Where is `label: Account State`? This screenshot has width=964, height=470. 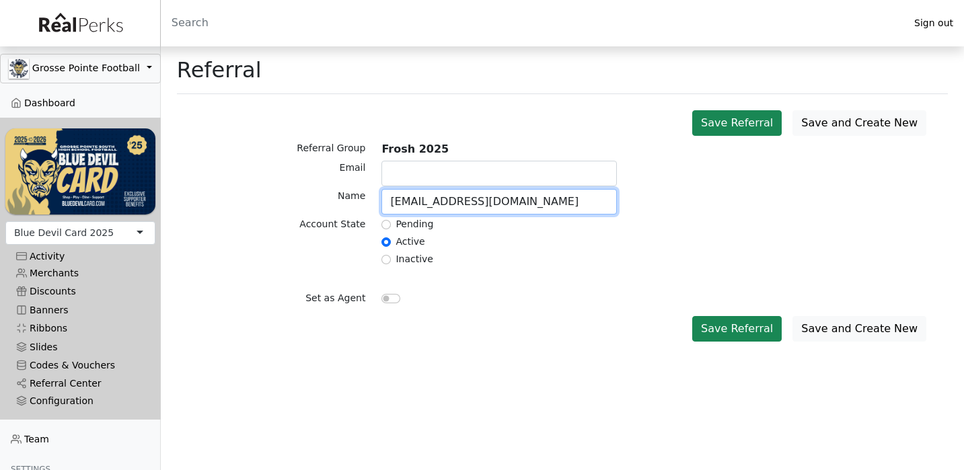
label: Account State is located at coordinates (332, 224).